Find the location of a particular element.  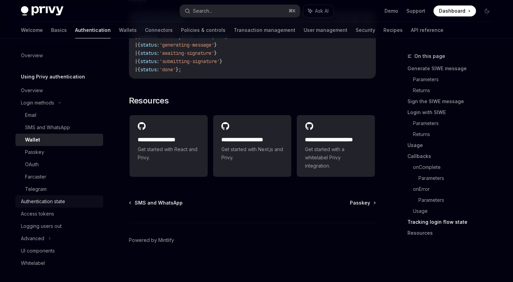

a: onComplete is located at coordinates (455, 167).